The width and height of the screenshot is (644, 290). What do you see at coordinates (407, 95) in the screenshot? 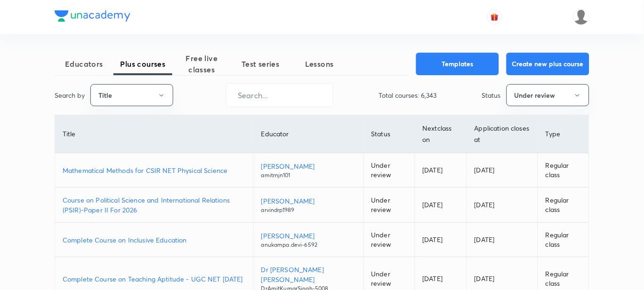
I see `p: Total courses: 6,343` at bounding box center [407, 95].